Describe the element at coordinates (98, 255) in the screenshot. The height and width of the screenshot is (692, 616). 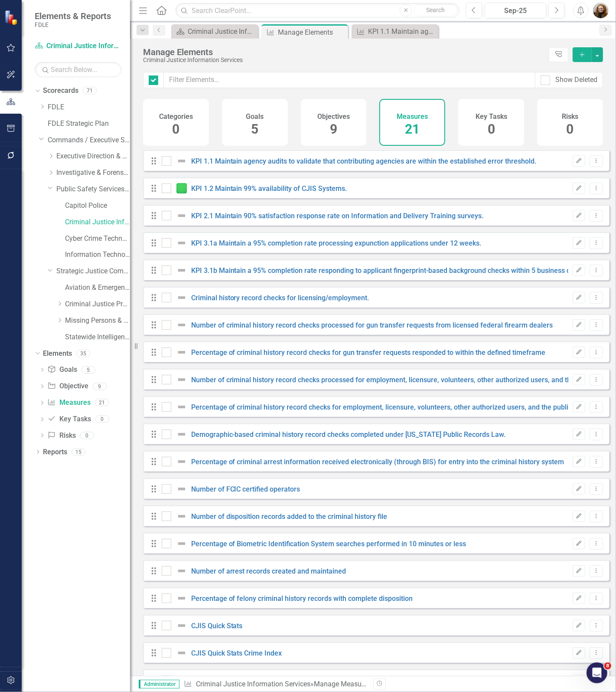
I see `a: Information Technology Services` at that location.